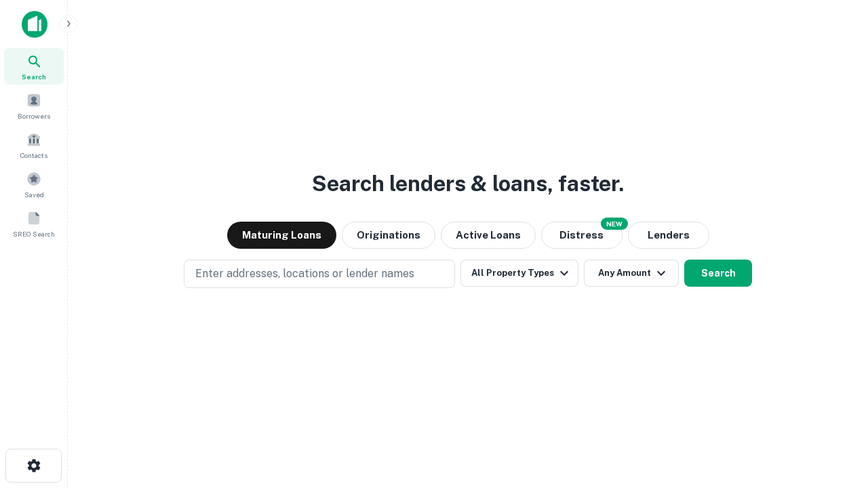  Describe the element at coordinates (34, 76) in the screenshot. I see `span: Search` at that location.